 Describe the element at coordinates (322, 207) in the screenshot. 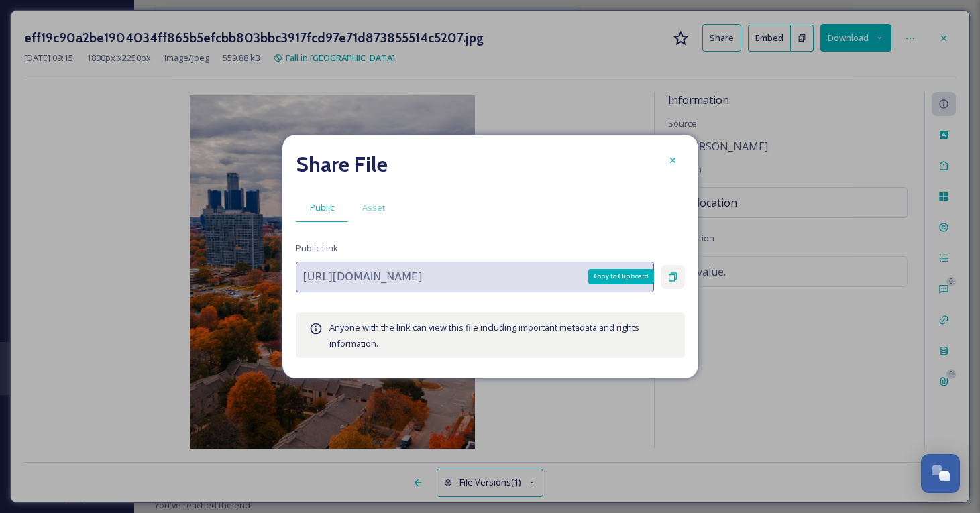

I see `span: Public` at that location.